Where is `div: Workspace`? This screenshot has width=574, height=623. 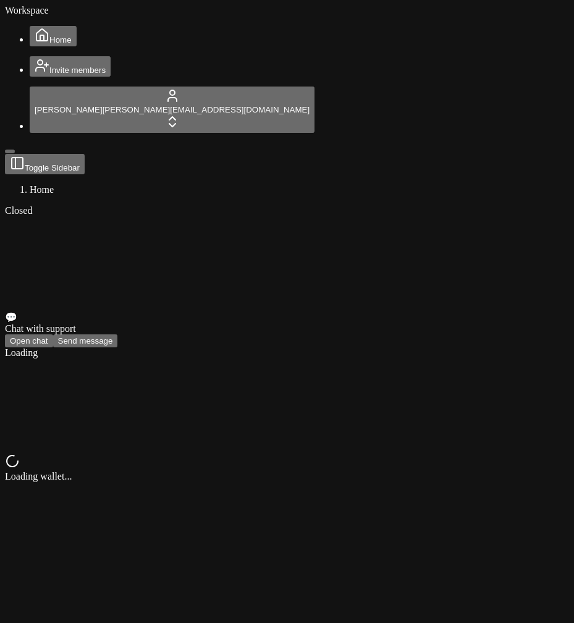
div: Workspace is located at coordinates (287, 11).